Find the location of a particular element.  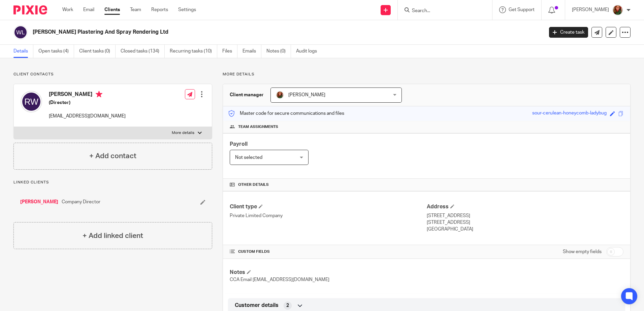

h3: Client manager is located at coordinates (247, 95).